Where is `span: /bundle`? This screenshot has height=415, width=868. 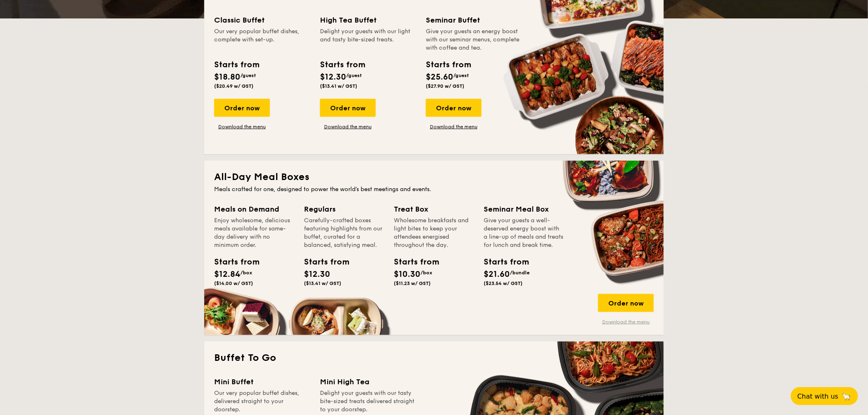
span: /bundle is located at coordinates (520, 273).